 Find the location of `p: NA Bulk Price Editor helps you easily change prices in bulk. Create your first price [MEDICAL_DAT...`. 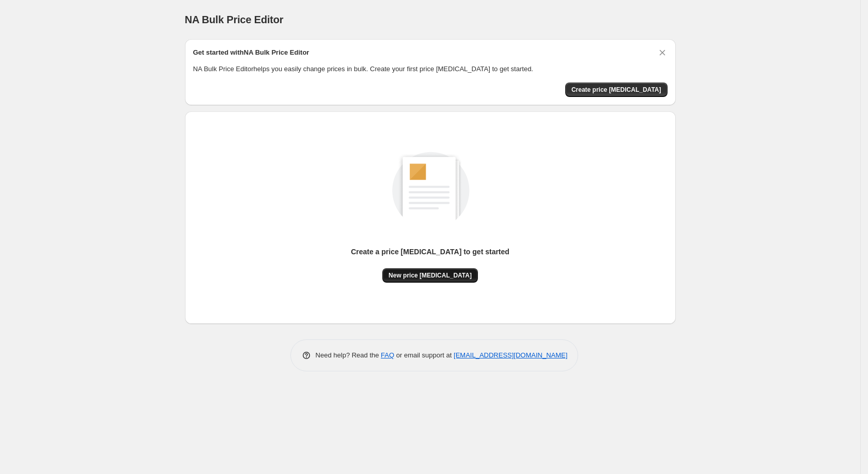

p: NA Bulk Price Editor helps you easily change prices in bulk. Create your first price [MEDICAL_DAT... is located at coordinates (430, 69).